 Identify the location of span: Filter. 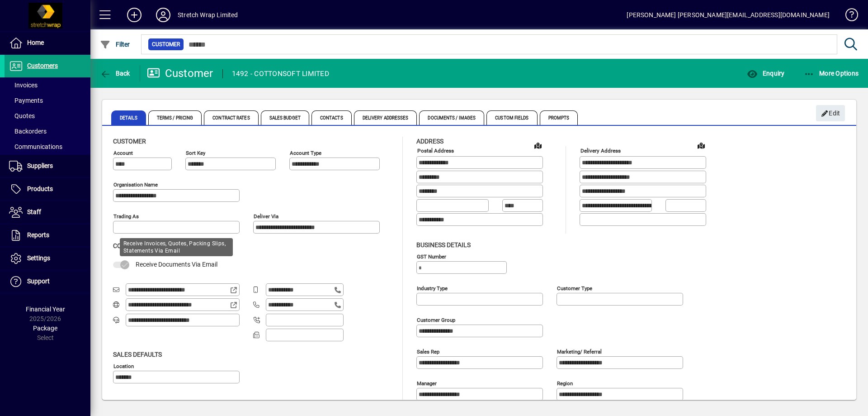
(114, 44).